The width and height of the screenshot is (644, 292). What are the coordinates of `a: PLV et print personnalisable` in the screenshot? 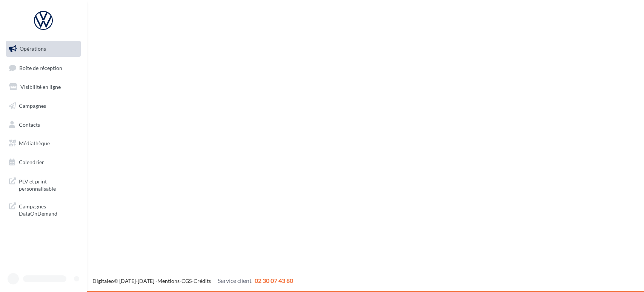 It's located at (43, 184).